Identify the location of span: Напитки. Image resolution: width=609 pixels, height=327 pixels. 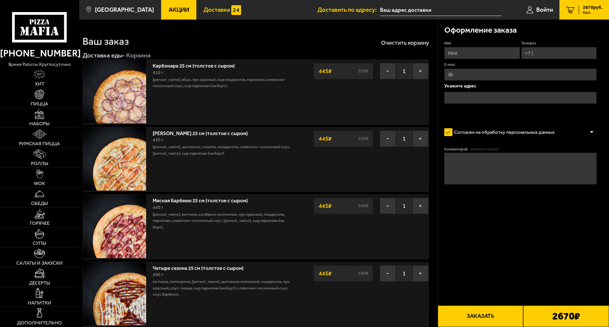
(39, 302).